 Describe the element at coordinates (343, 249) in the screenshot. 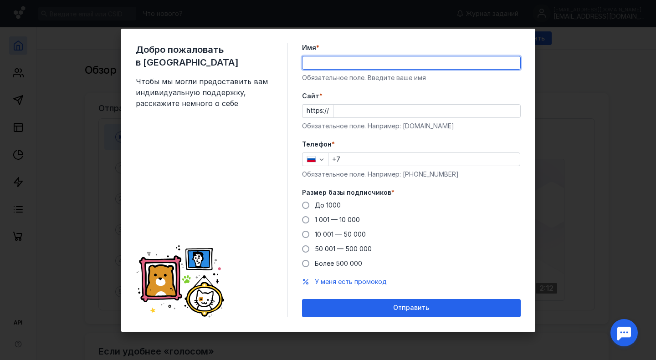

I see `span: 50 001 — 500 000` at that location.